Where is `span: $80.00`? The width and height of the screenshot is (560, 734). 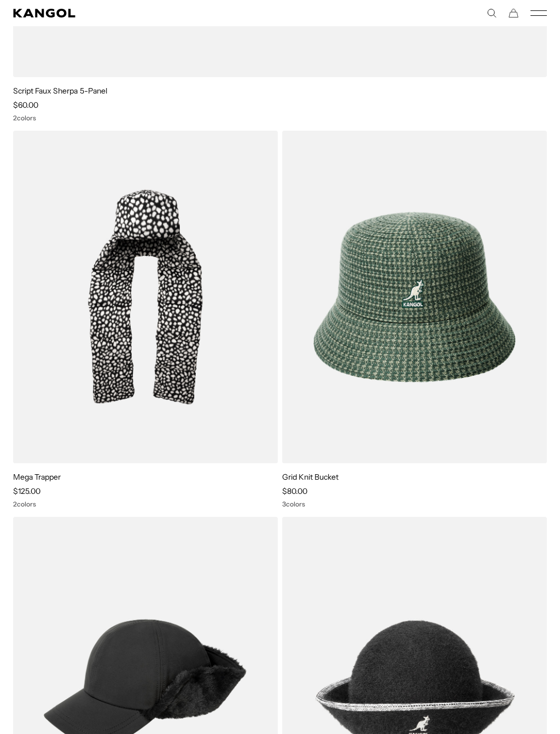 span: $80.00 is located at coordinates (295, 491).